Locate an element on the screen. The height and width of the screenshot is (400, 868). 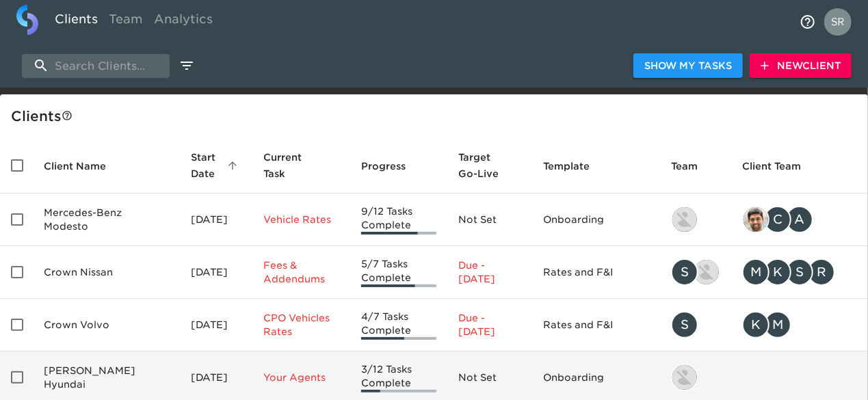
img: sandeep@simplemnt.com is located at coordinates (756, 219).